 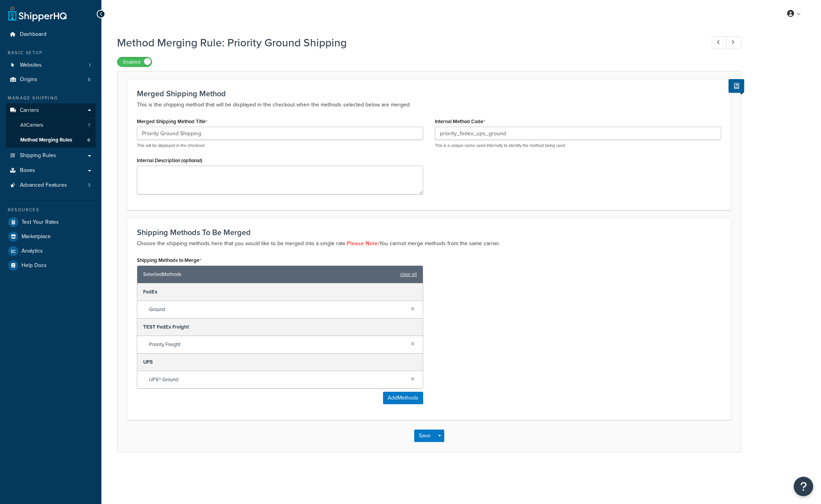 What do you see at coordinates (733, 42) in the screenshot?
I see `a: Next Record` at bounding box center [733, 42].